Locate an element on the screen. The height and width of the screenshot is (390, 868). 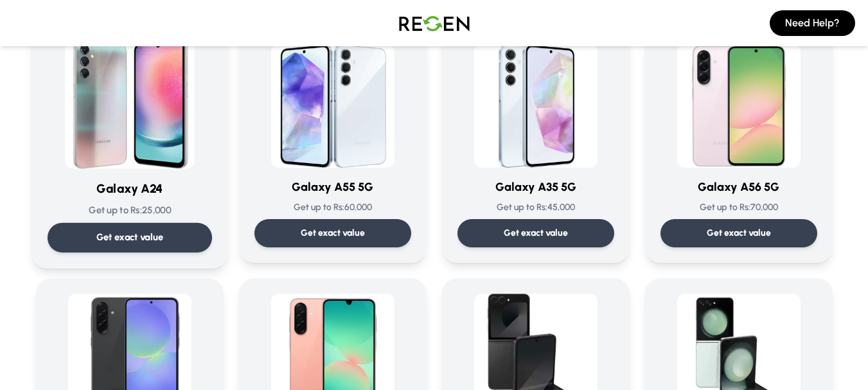
button: Need Help? is located at coordinates (812, 23).